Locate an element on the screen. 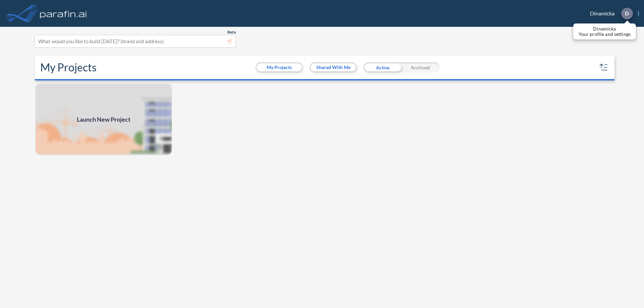 The image size is (644, 308). img: add is located at coordinates (104, 119).